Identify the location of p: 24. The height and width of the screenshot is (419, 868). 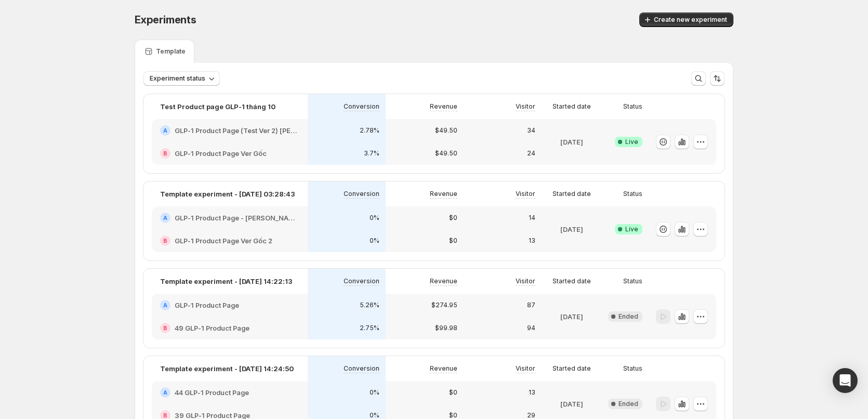
(531, 153).